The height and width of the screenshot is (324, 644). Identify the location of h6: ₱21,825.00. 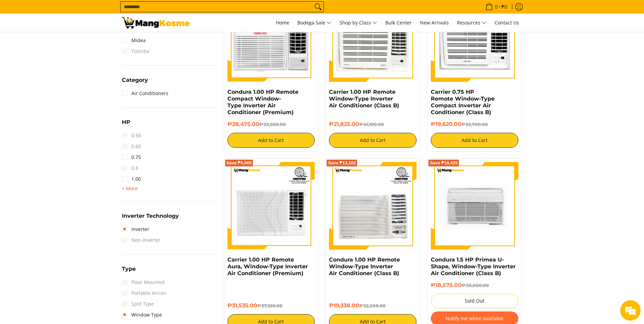
(373, 124).